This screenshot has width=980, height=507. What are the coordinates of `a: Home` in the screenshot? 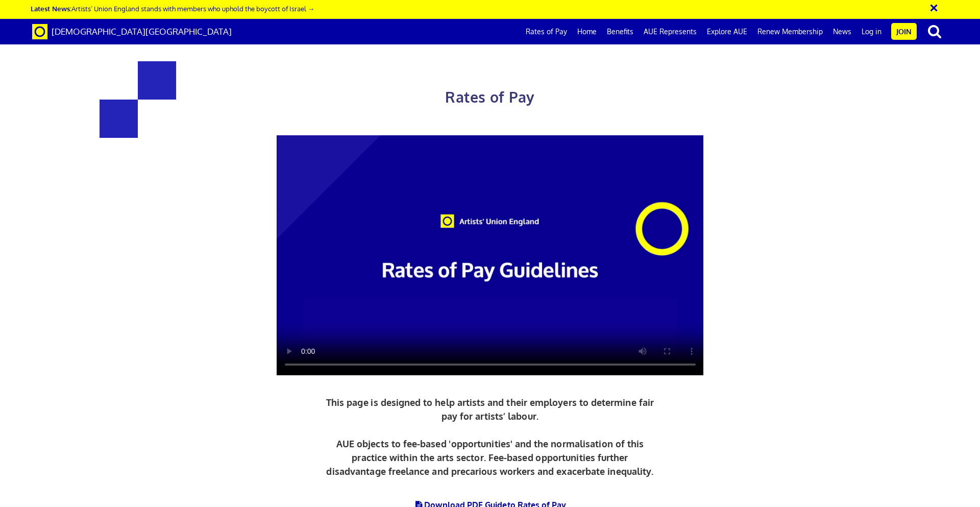 It's located at (587, 31).